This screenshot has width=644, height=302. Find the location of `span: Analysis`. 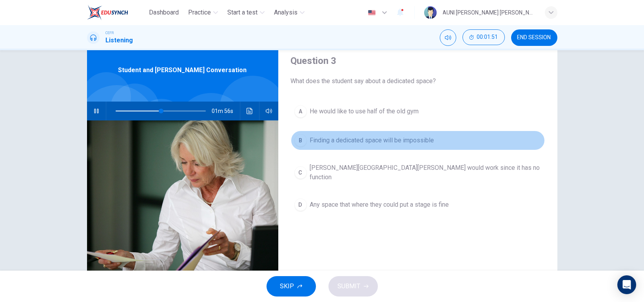

span: Analysis is located at coordinates (286, 12).